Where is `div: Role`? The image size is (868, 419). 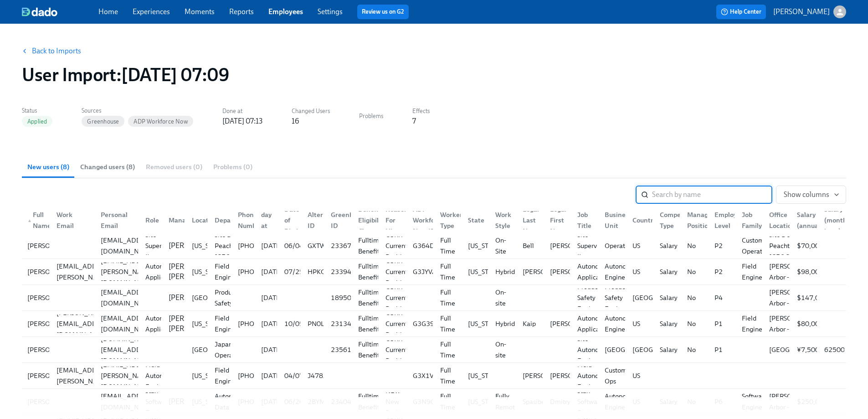 div: Role is located at coordinates (152, 220).